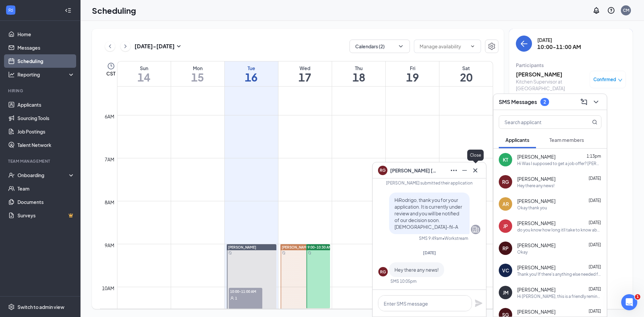 The image size is (644, 317). Describe the element at coordinates (505, 204) in the screenshot. I see `div: AR` at that location.